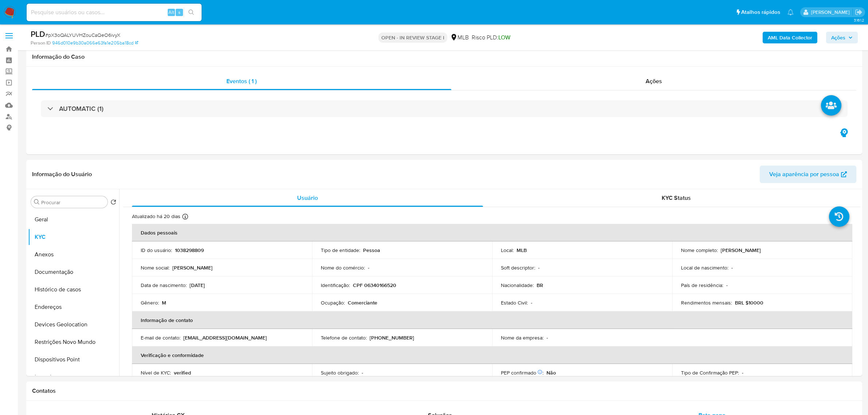  Describe the element at coordinates (459, 37) in the screenshot. I see `div: MLB` at that location.